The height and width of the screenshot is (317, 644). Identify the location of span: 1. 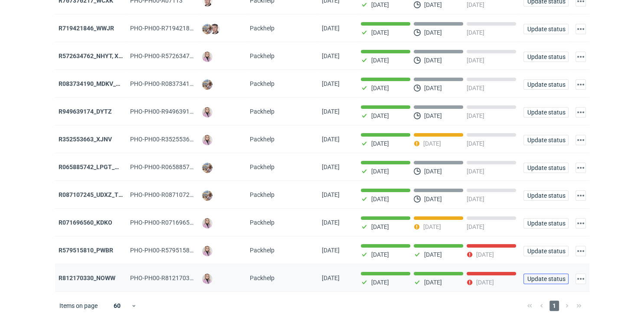
(554, 306).